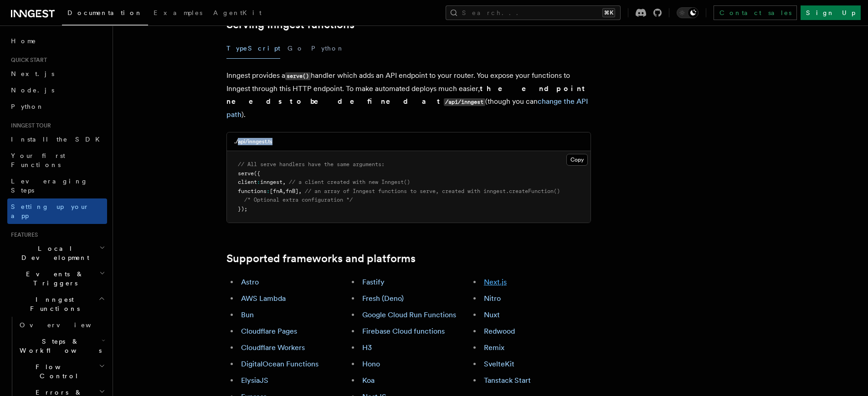 The height and width of the screenshot is (396, 868). Describe the element at coordinates (53, 279) in the screenshot. I see `span: Events & Triggers` at that location.